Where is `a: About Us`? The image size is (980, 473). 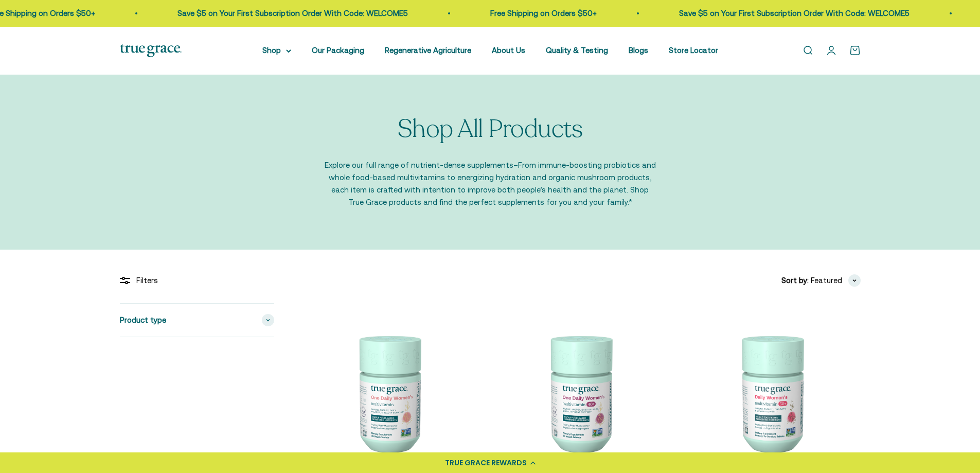 a: About Us is located at coordinates (509, 50).